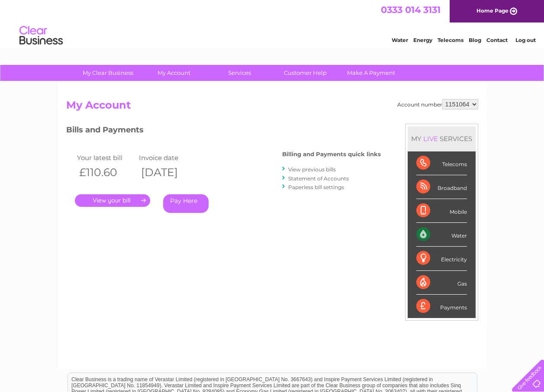 The width and height of the screenshot is (544, 392). What do you see at coordinates (410, 9) in the screenshot?
I see `a: 0333 014 3131` at bounding box center [410, 9].